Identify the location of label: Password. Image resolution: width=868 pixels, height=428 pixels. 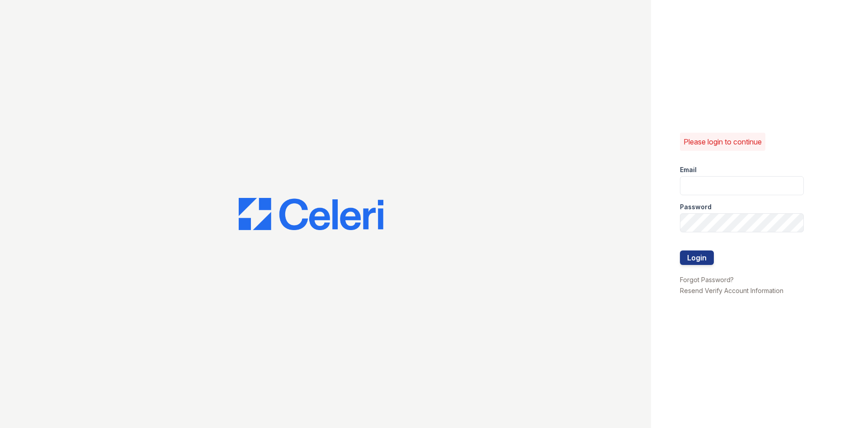
(696, 207).